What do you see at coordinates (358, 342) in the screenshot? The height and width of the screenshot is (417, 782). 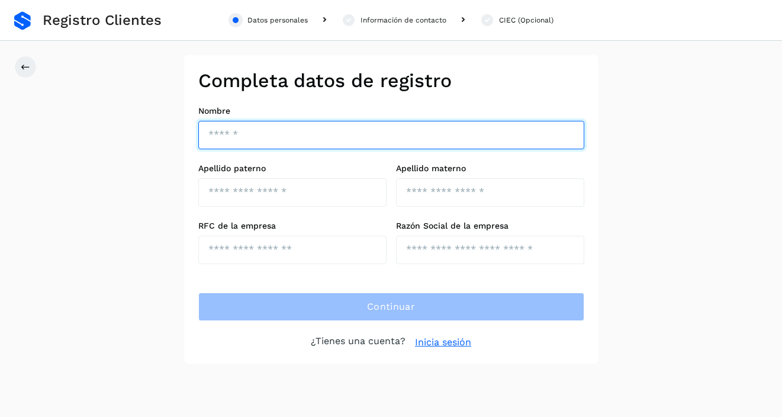 I see `p: ¿Tienes una cuenta?` at bounding box center [358, 342].